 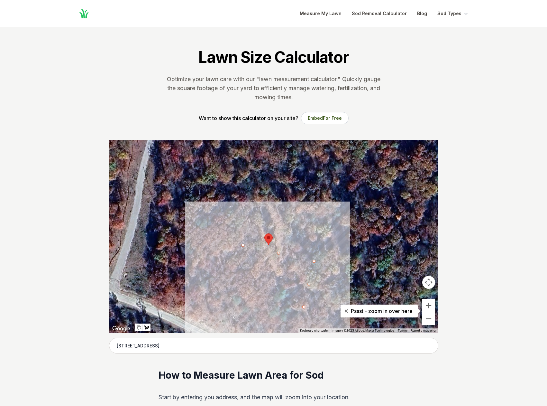 I want to click on button: Zoom out, so click(x=429, y=318).